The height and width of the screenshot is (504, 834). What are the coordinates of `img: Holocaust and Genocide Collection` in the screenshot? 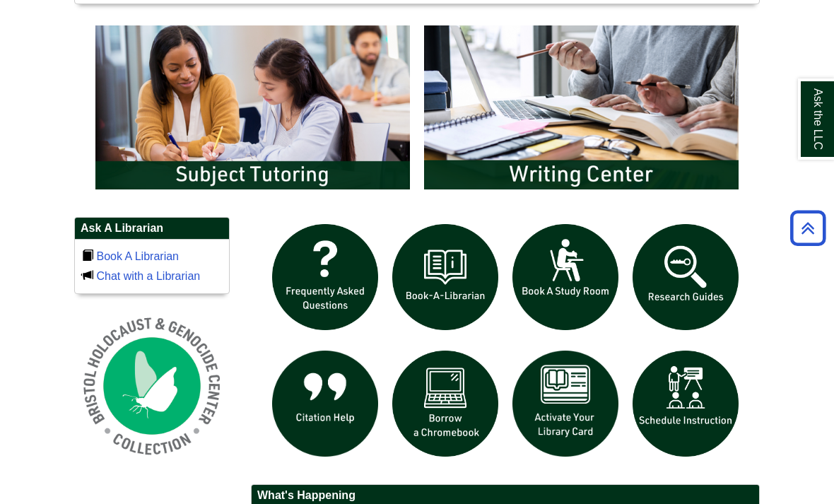 It's located at (152, 385).